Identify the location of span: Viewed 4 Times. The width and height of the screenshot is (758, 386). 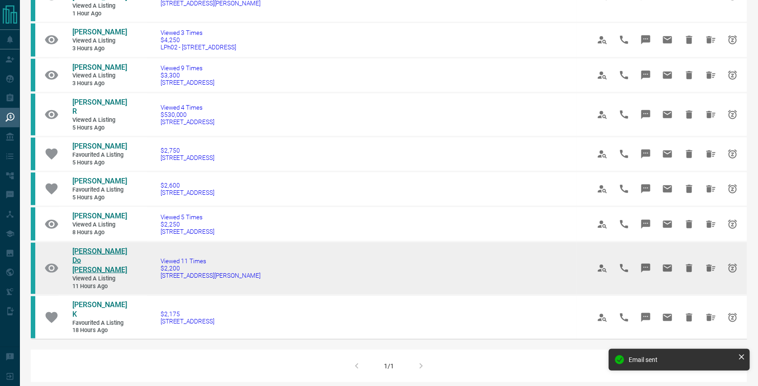
(188, 107).